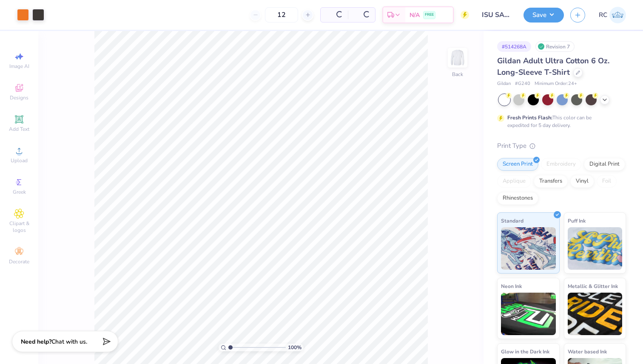 This screenshot has height=364, width=643. What do you see at coordinates (514, 46) in the screenshot?
I see `div: # 514268A` at bounding box center [514, 46].